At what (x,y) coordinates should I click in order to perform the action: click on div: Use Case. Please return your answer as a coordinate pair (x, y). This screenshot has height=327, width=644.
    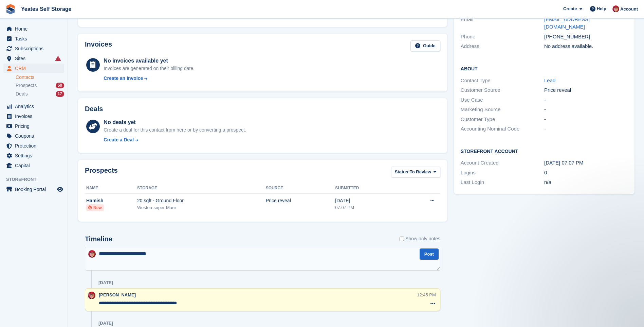
    Looking at the image, I should click on (503, 100).